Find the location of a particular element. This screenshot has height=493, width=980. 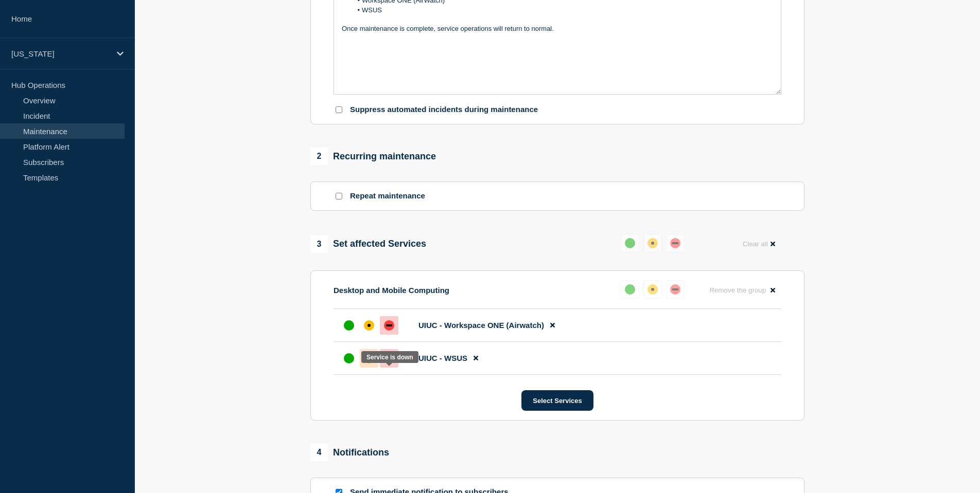

button: Clear all is located at coordinates (758, 244).